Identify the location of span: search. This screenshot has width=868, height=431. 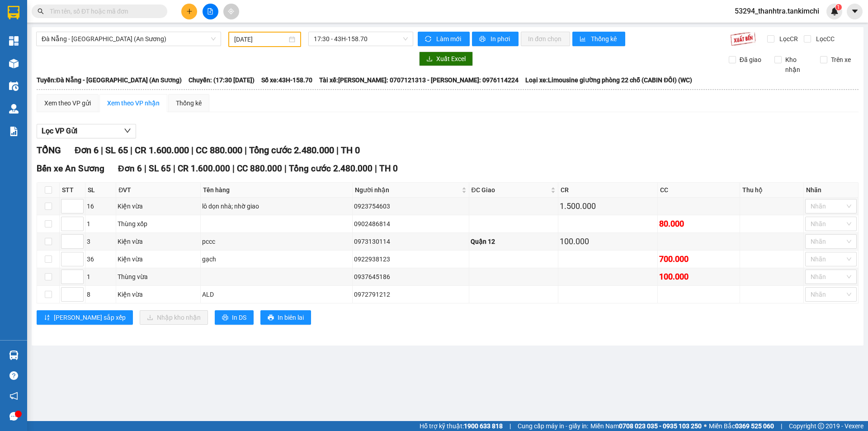
(40, 11).